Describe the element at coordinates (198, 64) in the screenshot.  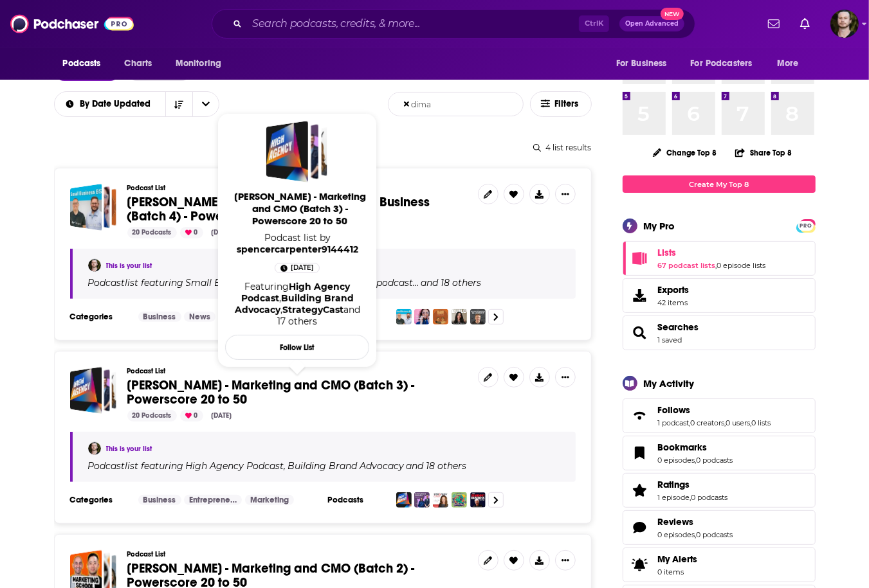
I see `span: Monitoring` at that location.